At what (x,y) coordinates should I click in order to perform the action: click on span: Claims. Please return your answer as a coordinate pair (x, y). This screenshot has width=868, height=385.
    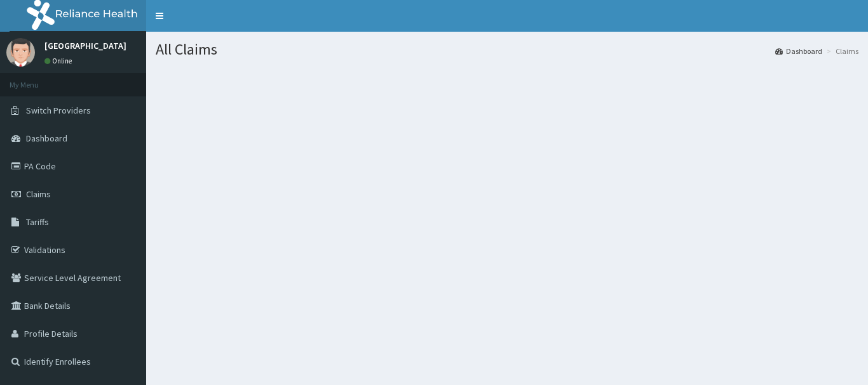
    Looking at the image, I should click on (38, 194).